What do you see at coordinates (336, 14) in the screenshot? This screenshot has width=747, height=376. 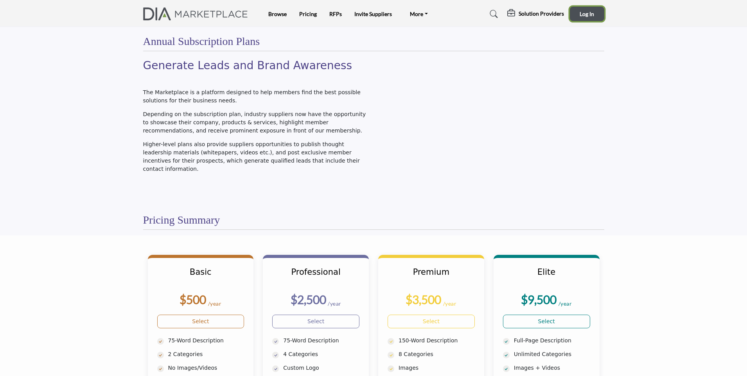 I see `a: RFPs` at bounding box center [336, 14].